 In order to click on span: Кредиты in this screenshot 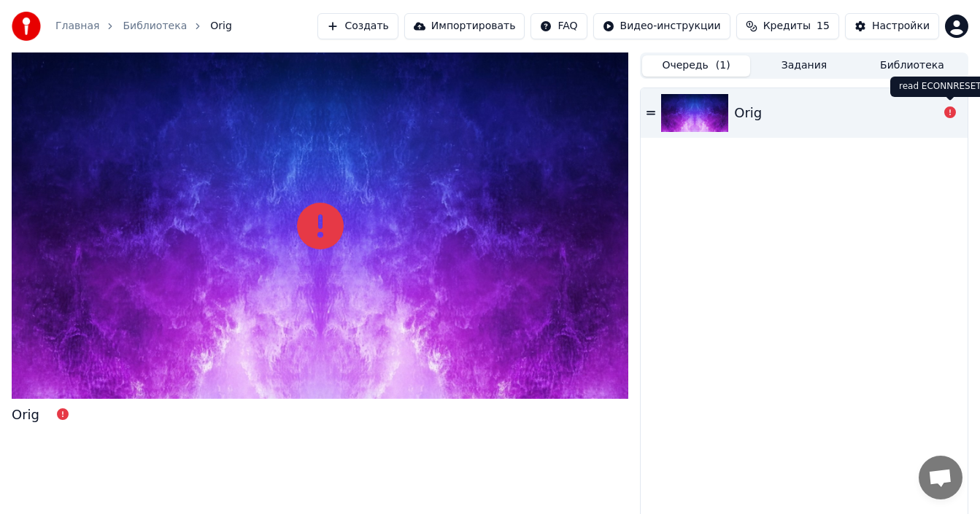, I will do `click(786, 26)`.